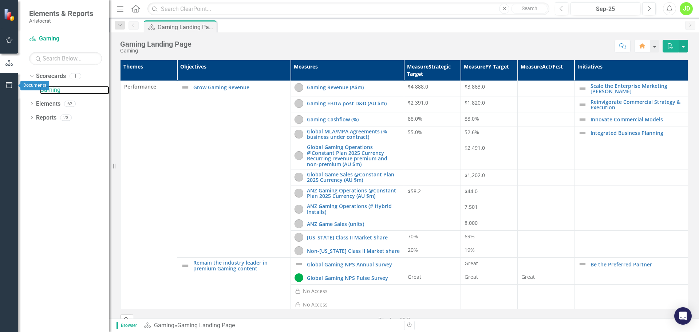  Describe the element at coordinates (472, 132) in the screenshot. I see `span: 52.6%` at that location.